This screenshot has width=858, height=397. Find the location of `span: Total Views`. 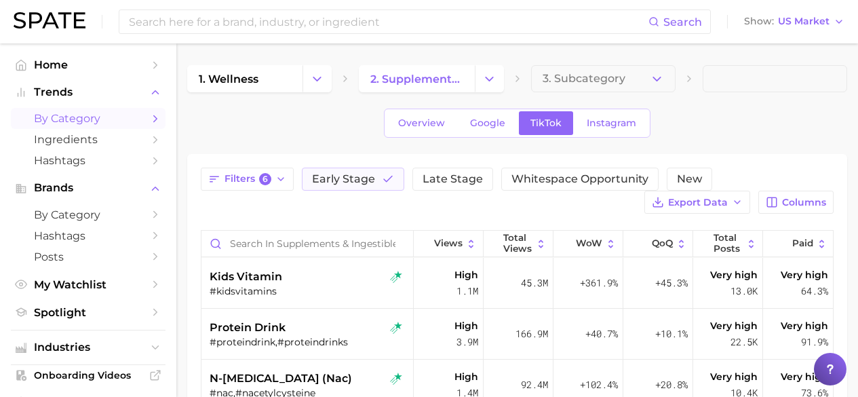

span: Total Views is located at coordinates (518, 243).